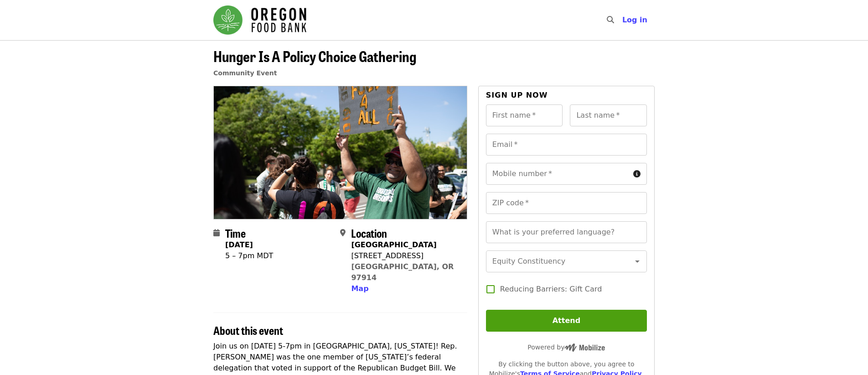 Image resolution: width=868 pixels, height=375 pixels. Describe the element at coordinates (566, 321) in the screenshot. I see `button: Attend` at that location.